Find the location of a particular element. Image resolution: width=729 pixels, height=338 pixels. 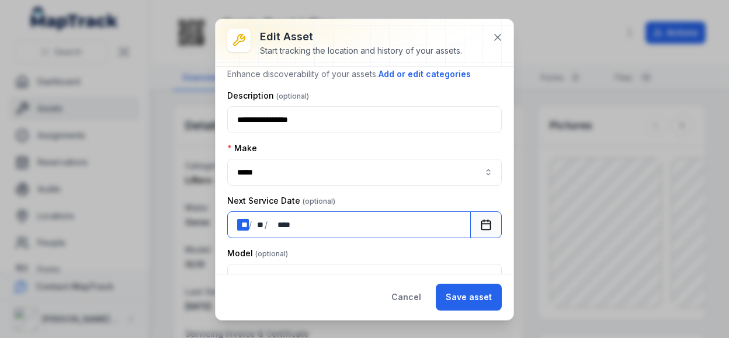

div: month, is located at coordinates (259, 225).